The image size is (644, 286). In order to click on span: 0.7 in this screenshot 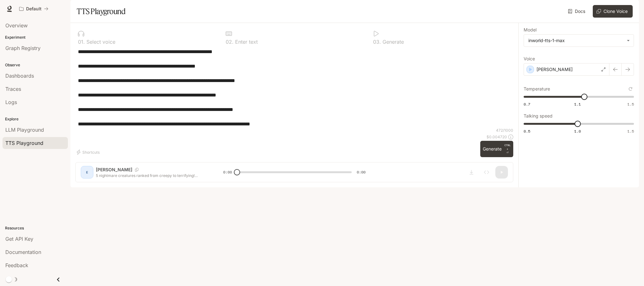, I will do `click(527, 104)`.